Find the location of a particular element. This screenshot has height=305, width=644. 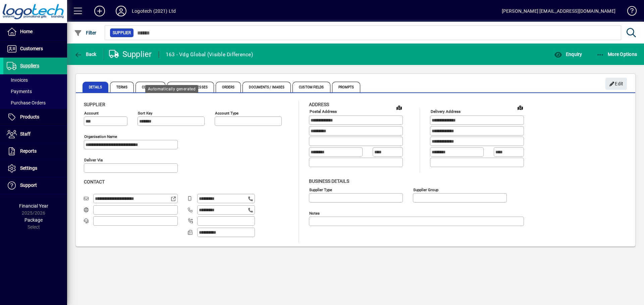

app-page-header-button: Back is located at coordinates (86, 54).